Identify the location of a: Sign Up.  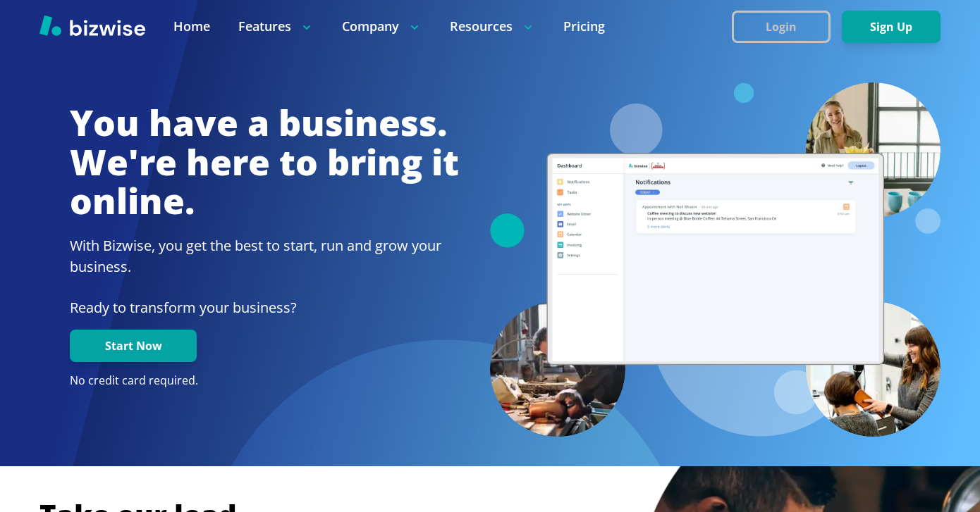
(892, 27).